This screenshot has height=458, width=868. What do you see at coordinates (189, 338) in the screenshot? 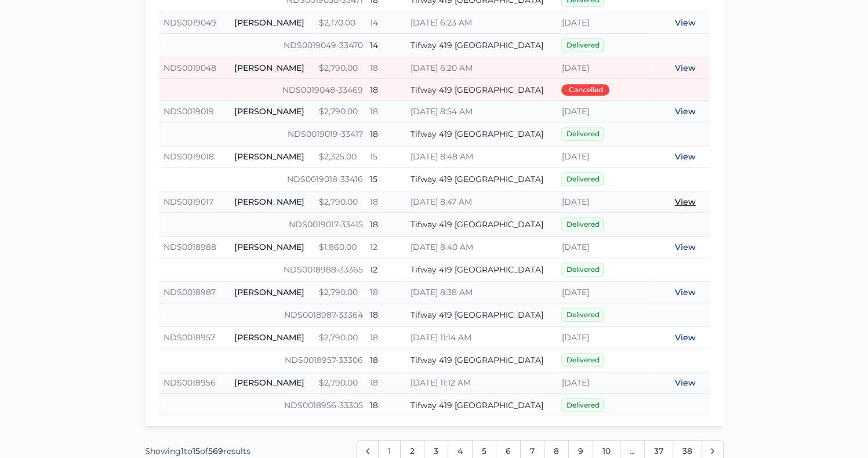
I see `a: NDS0018957` at bounding box center [189, 338].